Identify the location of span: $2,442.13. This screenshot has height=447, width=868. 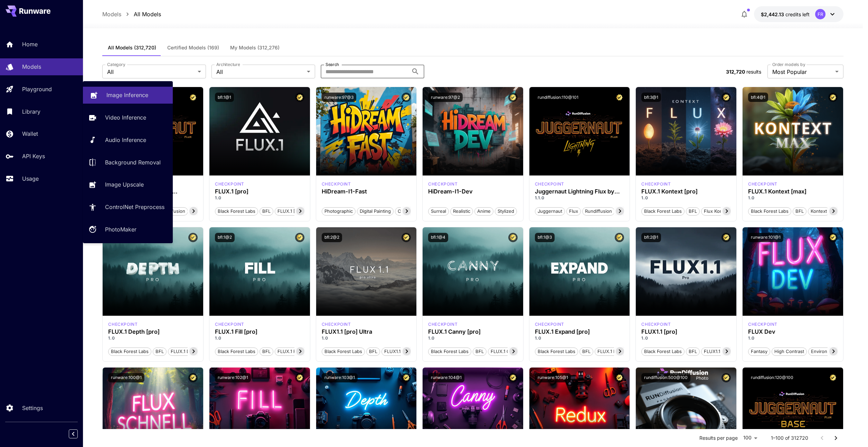
(773, 14).